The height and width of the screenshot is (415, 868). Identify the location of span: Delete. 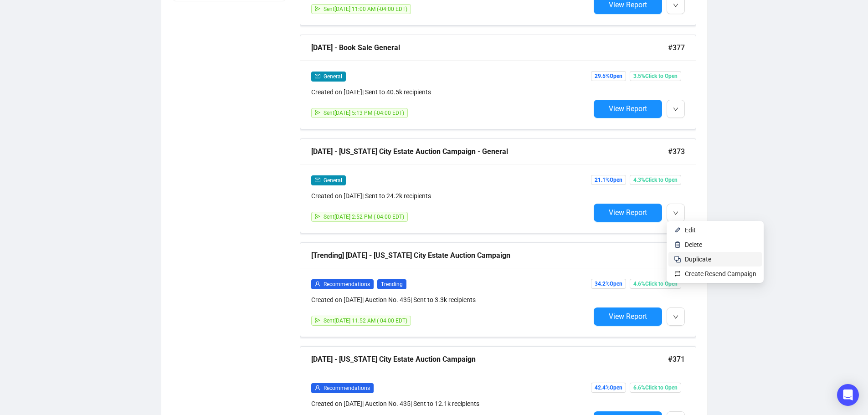
(693, 245).